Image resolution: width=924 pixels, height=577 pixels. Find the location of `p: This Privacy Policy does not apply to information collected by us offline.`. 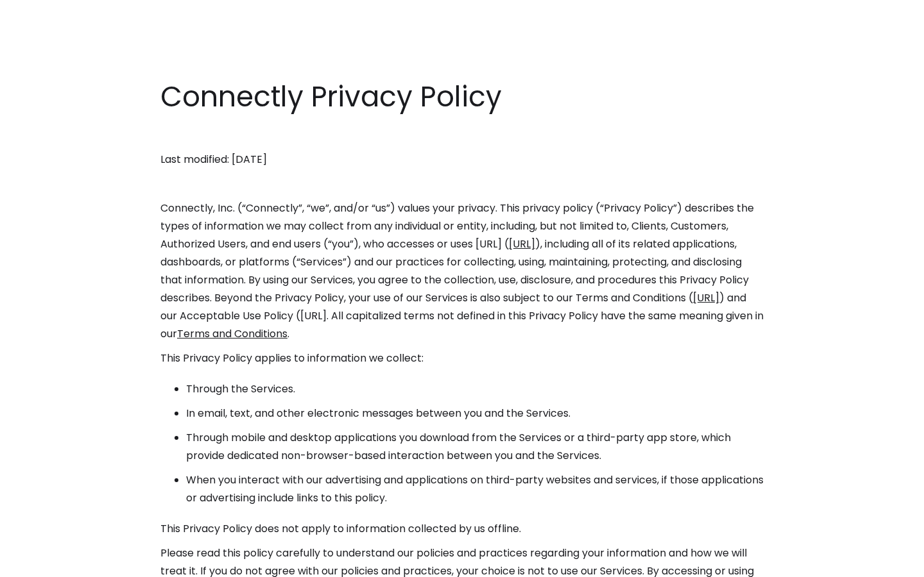

p: This Privacy Policy does not apply to information collected by us offline. is located at coordinates (462, 529).